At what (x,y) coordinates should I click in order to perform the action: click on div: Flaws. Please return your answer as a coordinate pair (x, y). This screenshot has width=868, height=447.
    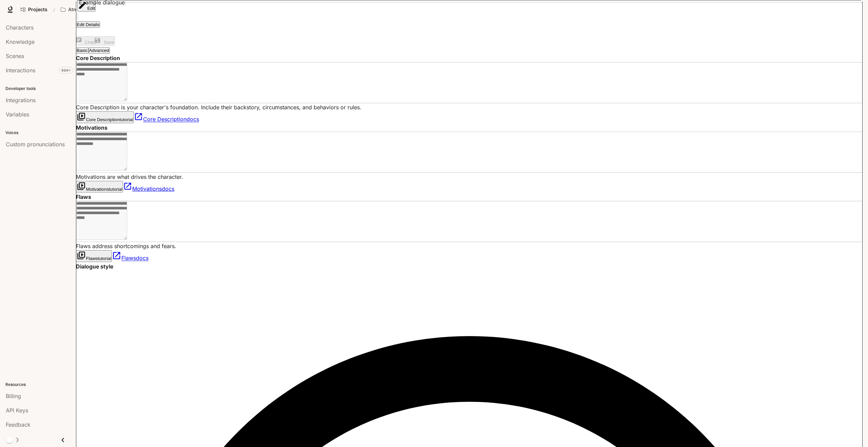
    Looking at the image, I should click on (469, 221).